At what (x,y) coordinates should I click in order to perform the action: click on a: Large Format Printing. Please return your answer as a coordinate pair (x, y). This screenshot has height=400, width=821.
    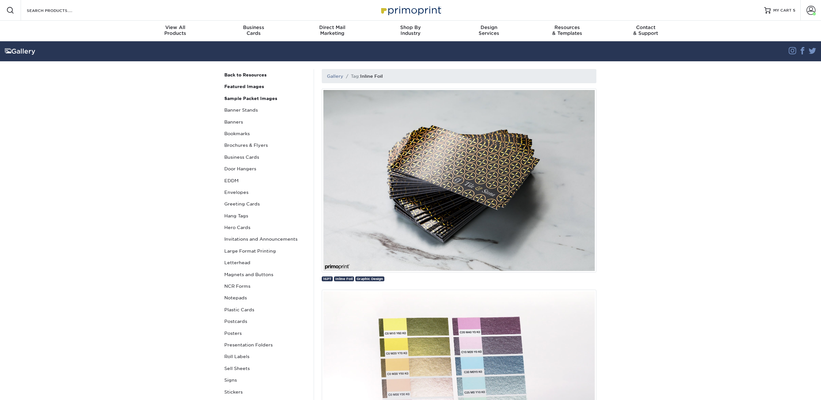
    Looking at the image, I should click on (265, 251).